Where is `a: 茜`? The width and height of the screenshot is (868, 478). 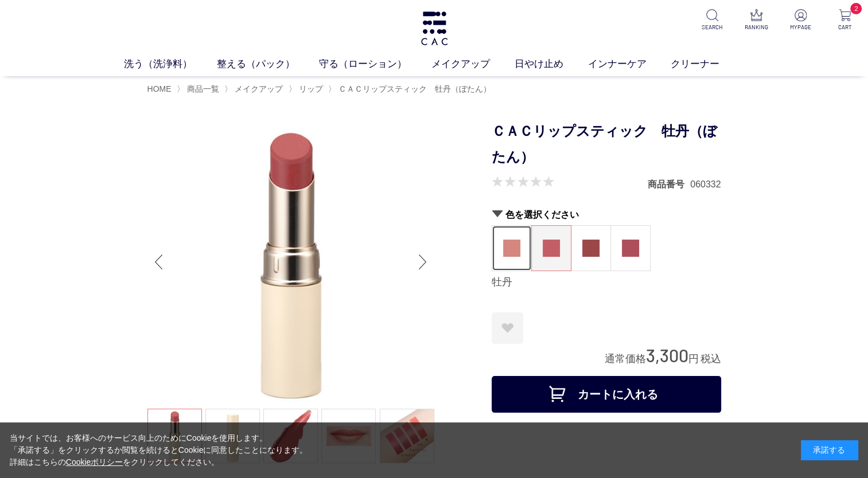 a: 茜 is located at coordinates (512, 248).